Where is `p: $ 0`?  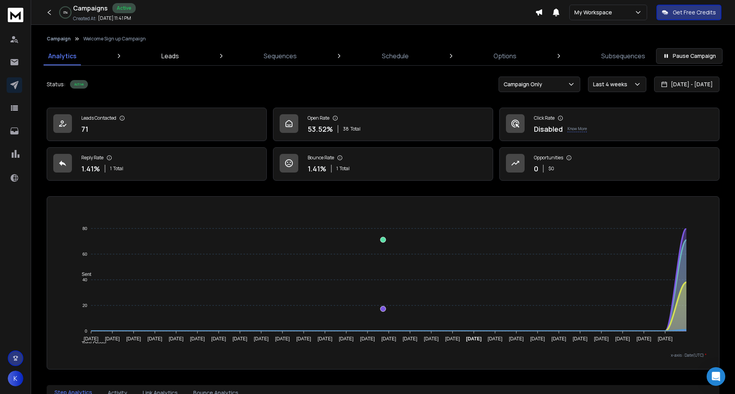
p: $ 0 is located at coordinates (551, 169).